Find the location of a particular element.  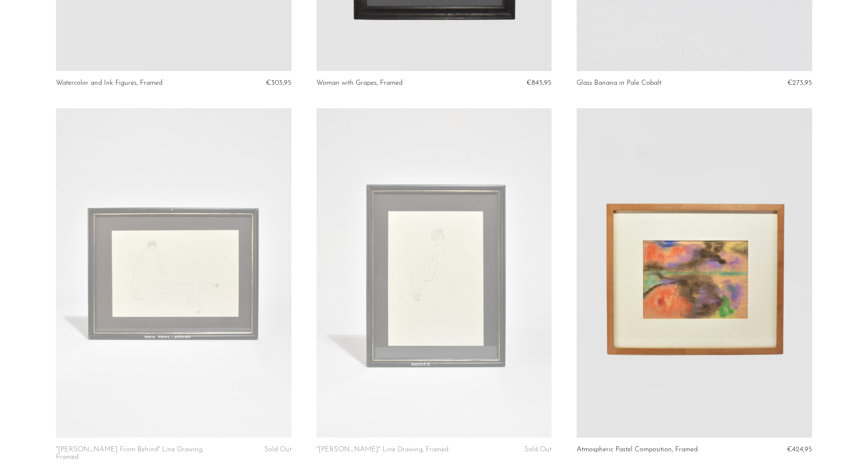

span: €424,95 is located at coordinates (799, 449).